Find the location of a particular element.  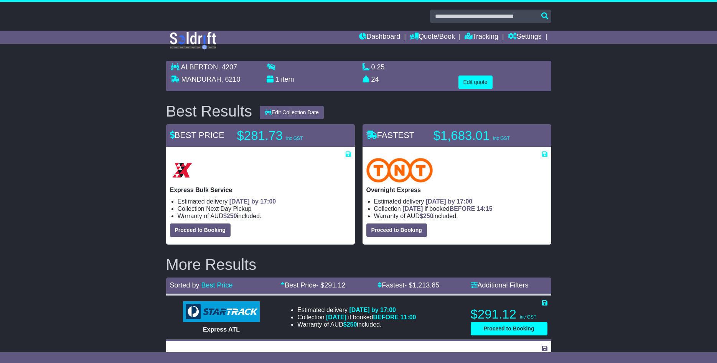

p: Overnight Express is located at coordinates (457, 190).